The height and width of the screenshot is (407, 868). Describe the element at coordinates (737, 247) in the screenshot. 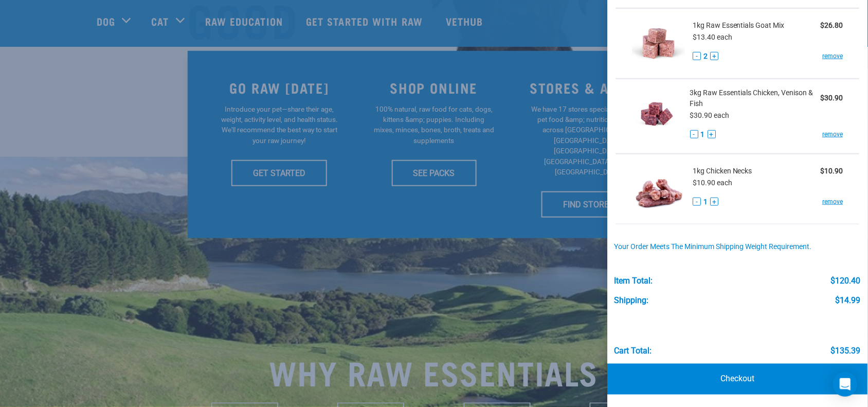

I see `div: Your order meets the minimum shipping weight requirement.` at that location.